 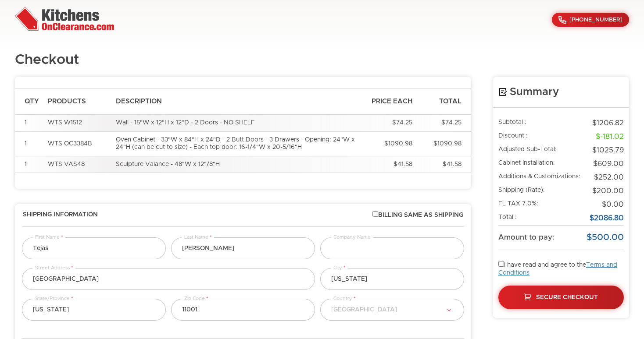 What do you see at coordinates (77, 143) in the screenshot?
I see `td: WTS OC3384B` at bounding box center [77, 143].